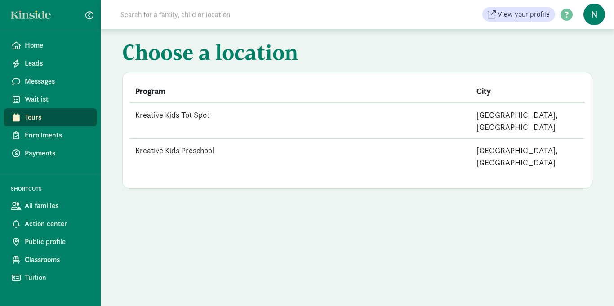 This screenshot has width=614, height=306. I want to click on span: Tours, so click(57, 117).